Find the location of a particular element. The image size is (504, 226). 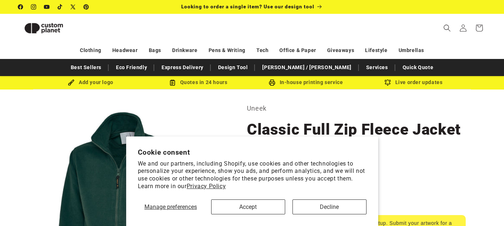

a: Services is located at coordinates (377, 67).